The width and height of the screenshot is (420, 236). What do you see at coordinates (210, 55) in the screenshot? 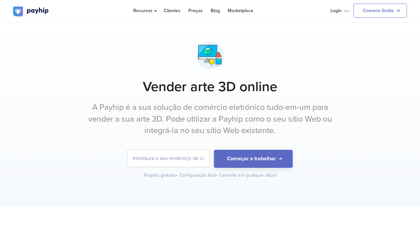
I see `img: 3-d-modelling-kd8zrslvaqhb9dwtmvsj2m.png` at bounding box center [210, 55].